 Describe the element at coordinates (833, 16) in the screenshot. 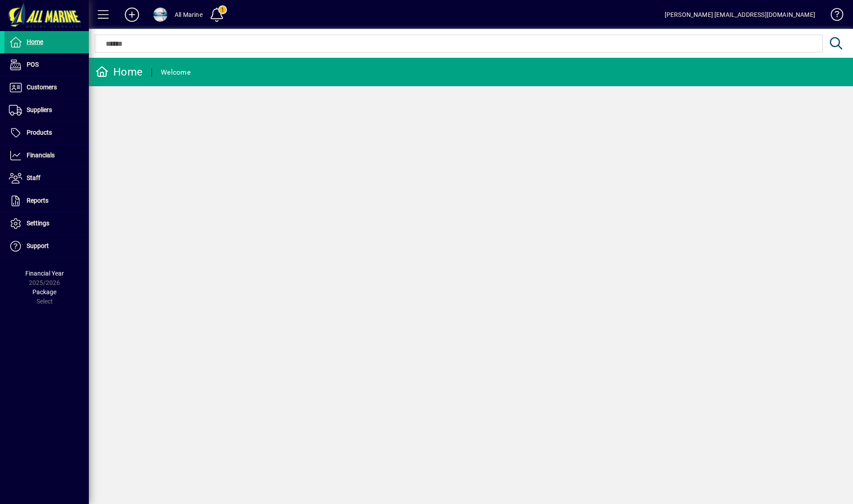

I see `a: Knowledge Base` at that location.